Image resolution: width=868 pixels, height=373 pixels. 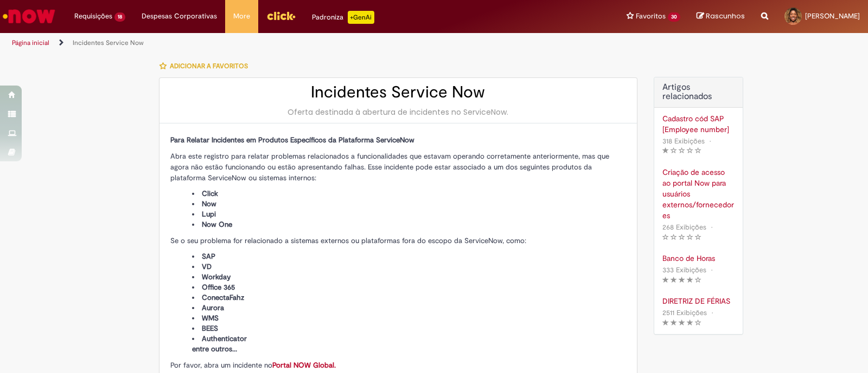 What do you see at coordinates (108, 43) in the screenshot?
I see `a: Incidentes Service Now` at bounding box center [108, 43].